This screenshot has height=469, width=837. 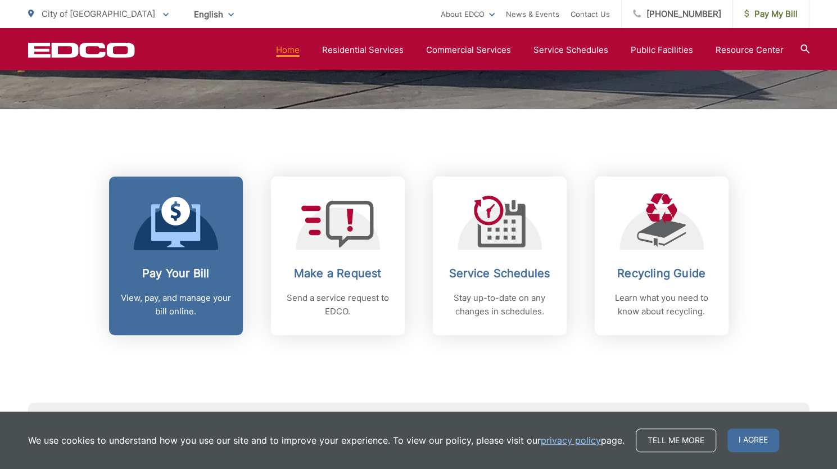 What do you see at coordinates (500, 273) in the screenshot?
I see `h2: Service Schedules` at bounding box center [500, 273].